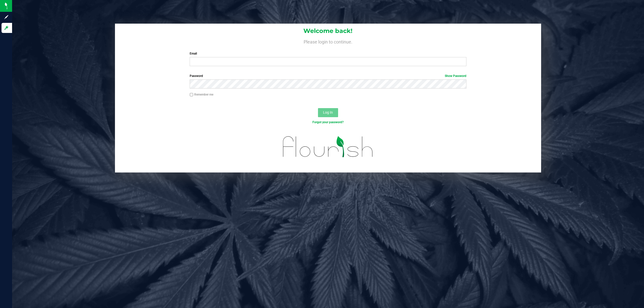  Describe the element at coordinates (6, 17) in the screenshot. I see `inline-svg: Sign up` at that location.